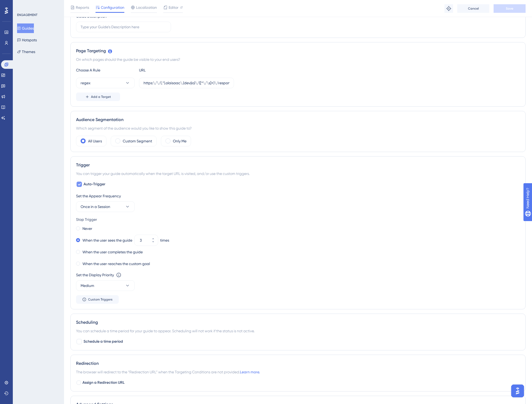  What do you see at coordinates (147, 7) in the screenshot?
I see `span: Localization` at bounding box center [147, 7].